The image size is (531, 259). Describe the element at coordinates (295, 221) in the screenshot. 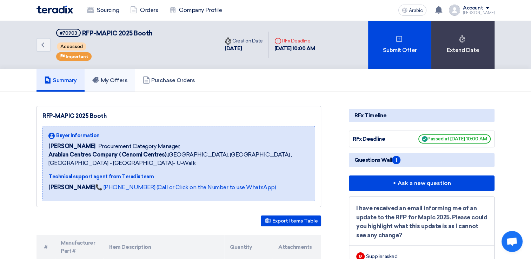

I see `font: Export Items Table` at that location.